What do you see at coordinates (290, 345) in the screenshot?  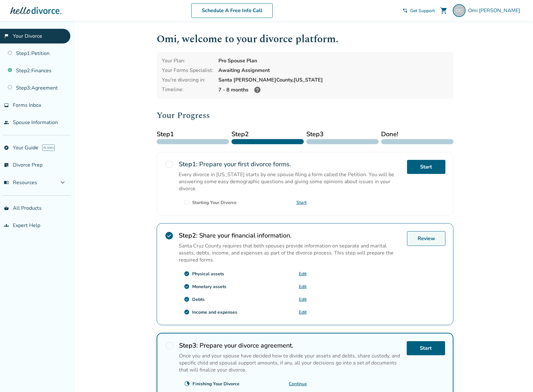 I see `h2: Prepare your divorce agreement.` at bounding box center [290, 345].